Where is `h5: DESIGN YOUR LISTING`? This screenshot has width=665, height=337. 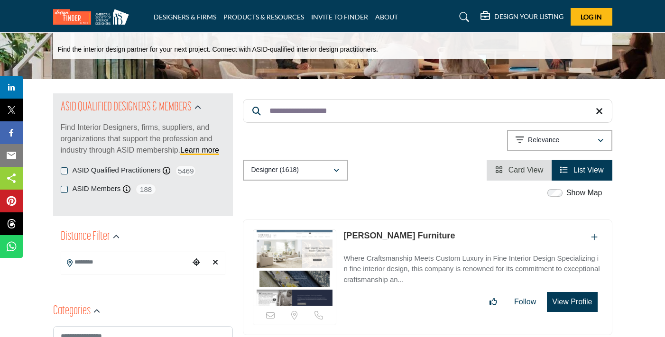
h5: DESIGN YOUR LISTING is located at coordinates (529, 17).